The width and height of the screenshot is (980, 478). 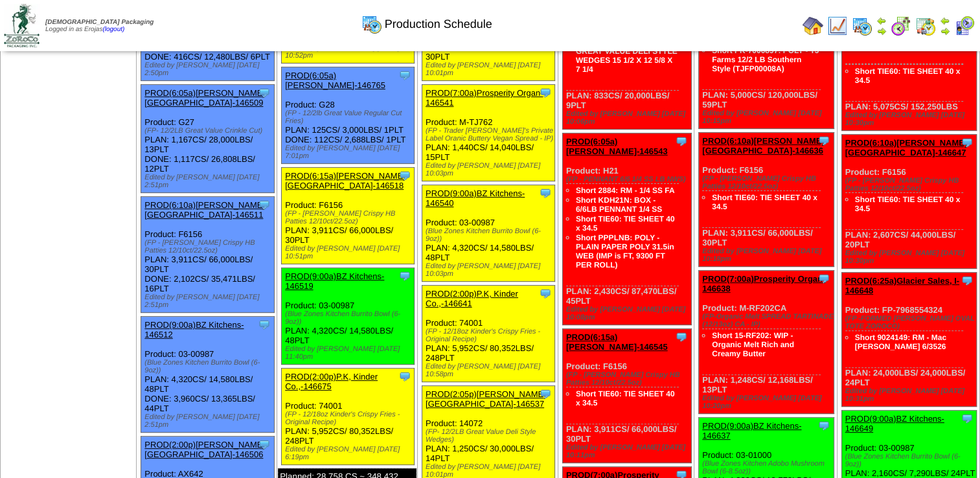 What do you see at coordinates (488, 233) in the screenshot?
I see `div: Product: 03-00987 PLAN: 4,320CS / 14,580LBS / 48PLT` at bounding box center [488, 233].